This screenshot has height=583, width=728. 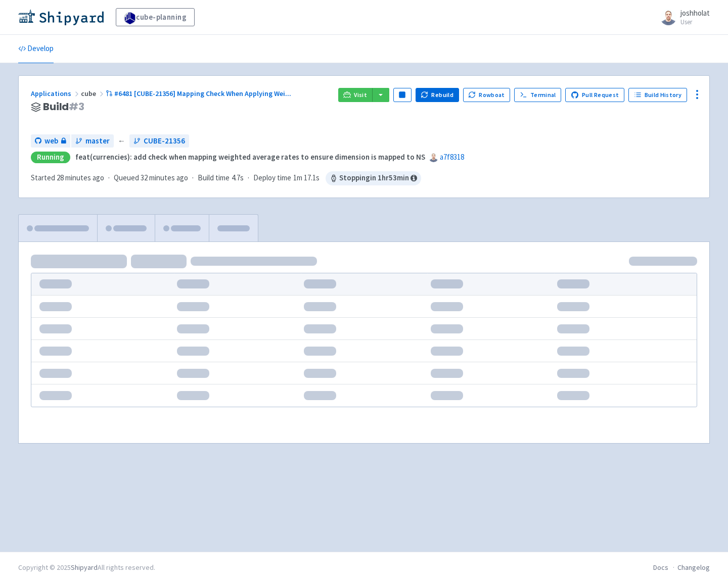 I want to click on span: # 3, so click(x=76, y=107).